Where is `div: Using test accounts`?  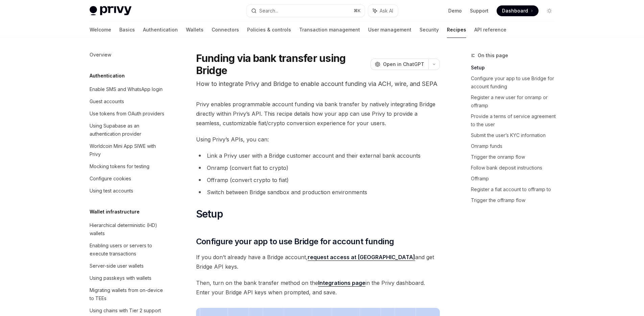
div: Using test accounts is located at coordinates (111, 191).